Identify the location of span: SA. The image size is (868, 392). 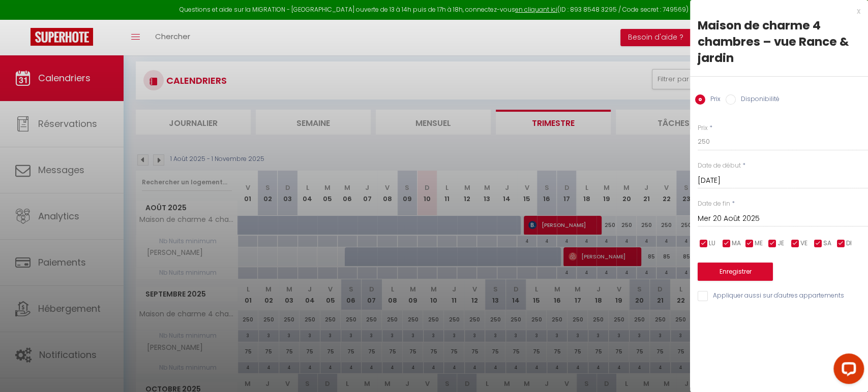
(827, 243).